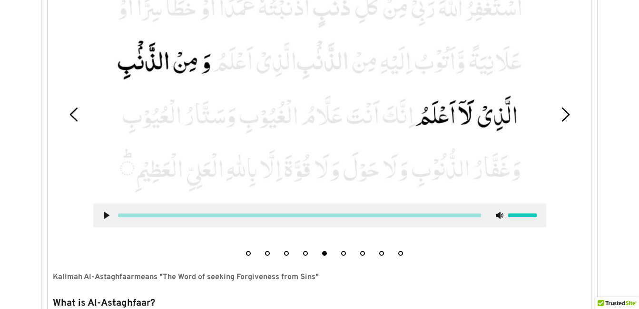  What do you see at coordinates (363, 254) in the screenshot?
I see `button: 7 of 9` at bounding box center [363, 254].